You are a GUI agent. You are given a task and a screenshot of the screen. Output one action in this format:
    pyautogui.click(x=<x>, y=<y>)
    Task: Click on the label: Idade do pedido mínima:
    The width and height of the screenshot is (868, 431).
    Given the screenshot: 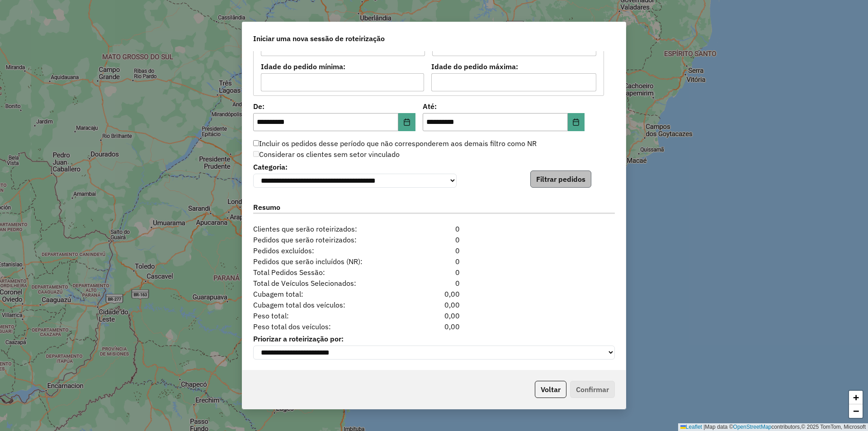 What is the action you would take?
    pyautogui.click(x=342, y=66)
    